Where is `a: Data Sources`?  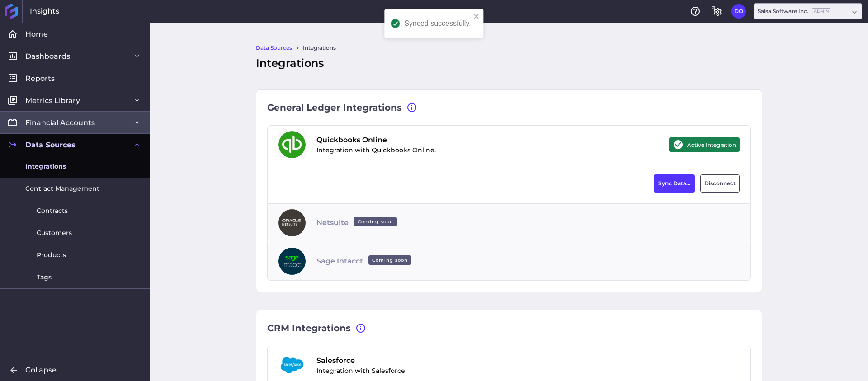 a: Data Sources is located at coordinates (274, 48).